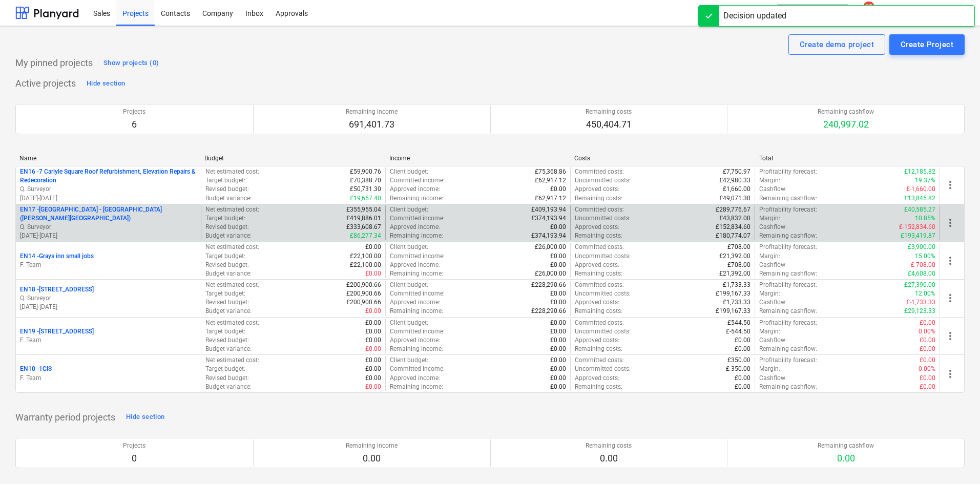  I want to click on p: 10.85%, so click(925, 218).